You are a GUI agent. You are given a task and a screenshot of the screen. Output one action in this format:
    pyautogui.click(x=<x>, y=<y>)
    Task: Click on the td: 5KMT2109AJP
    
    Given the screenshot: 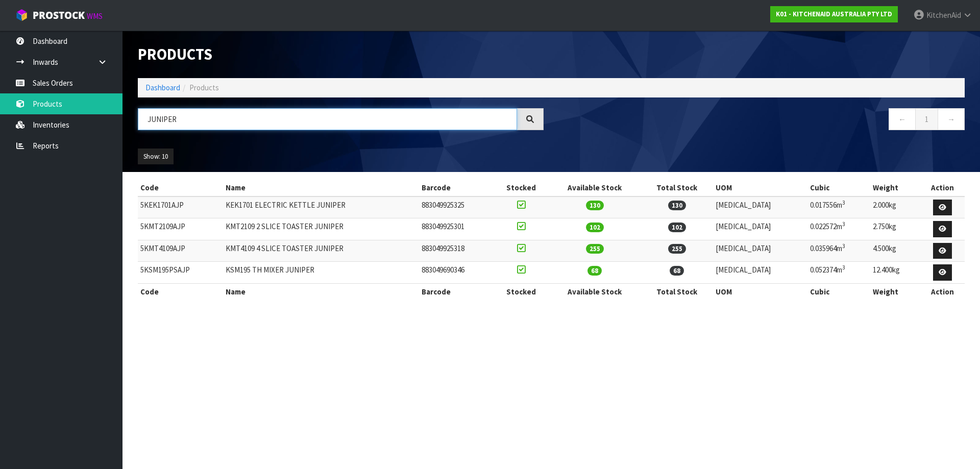 What is the action you would take?
    pyautogui.click(x=180, y=229)
    